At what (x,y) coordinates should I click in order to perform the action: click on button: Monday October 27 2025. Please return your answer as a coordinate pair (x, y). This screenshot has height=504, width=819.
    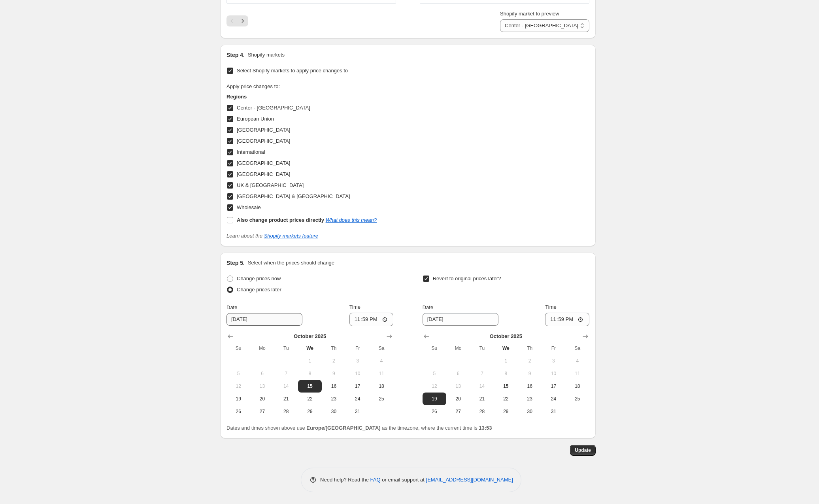
    Looking at the image, I should click on (458, 412).